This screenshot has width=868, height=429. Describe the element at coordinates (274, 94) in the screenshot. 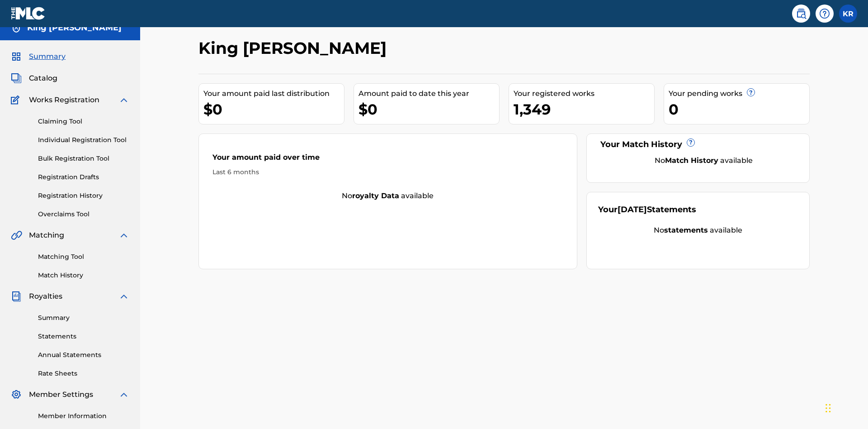

I see `div: Your amount paid last distribution` at that location.